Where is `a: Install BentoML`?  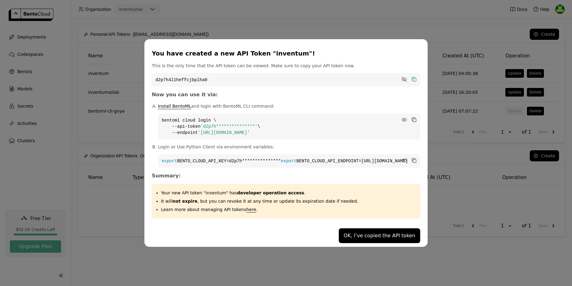
a: Install BentoML is located at coordinates (175, 106).